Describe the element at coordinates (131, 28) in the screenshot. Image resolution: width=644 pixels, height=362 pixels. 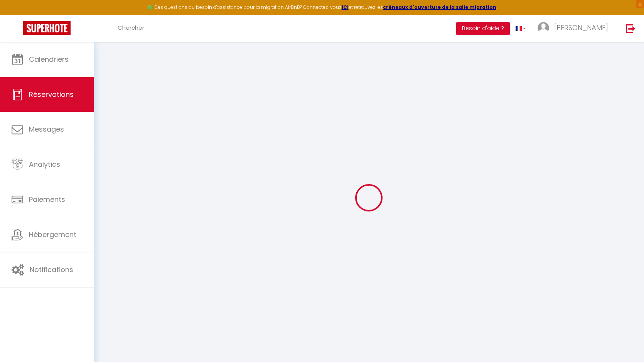
I see `span: Chercher` at that location.